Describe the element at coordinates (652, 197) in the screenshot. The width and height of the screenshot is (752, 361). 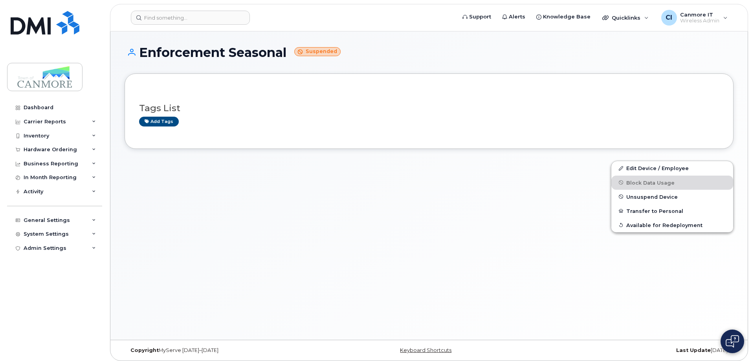
I see `span: Unsuspend Device` at that location.